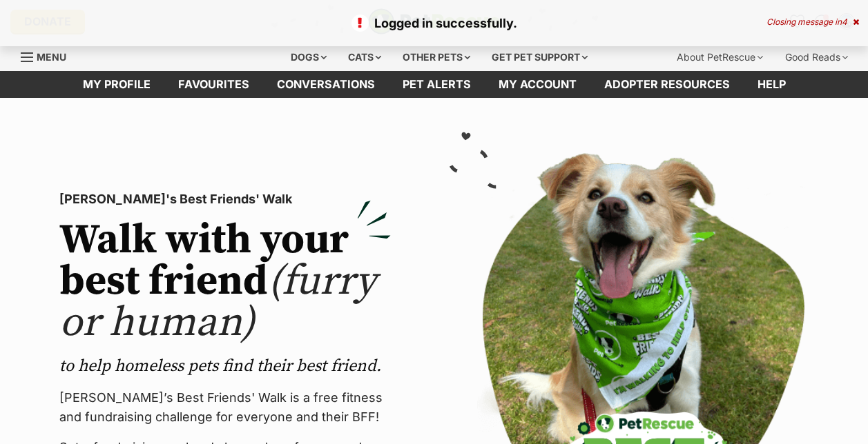 The height and width of the screenshot is (444, 868). I want to click on div: Dogs, so click(309, 57).